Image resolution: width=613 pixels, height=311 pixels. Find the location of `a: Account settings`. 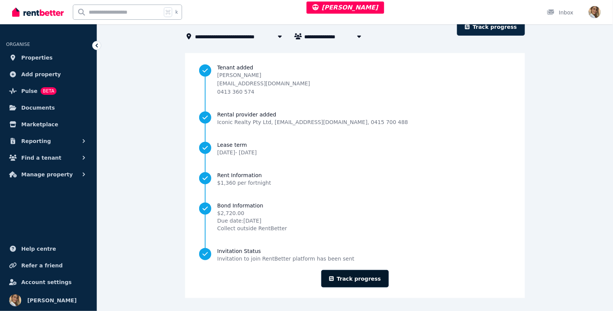

a: Account settings is located at coordinates (48, 282).